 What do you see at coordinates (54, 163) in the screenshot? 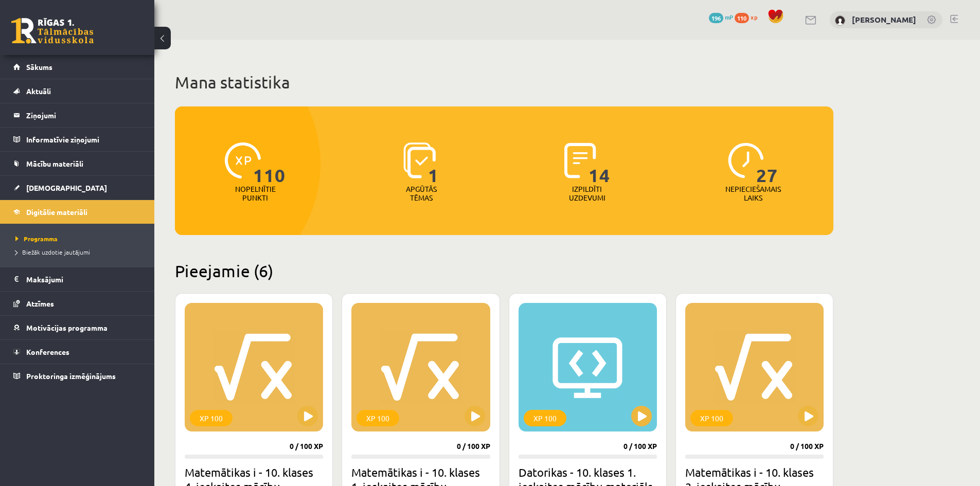
I see `span: Mācību materiāli` at bounding box center [54, 163].